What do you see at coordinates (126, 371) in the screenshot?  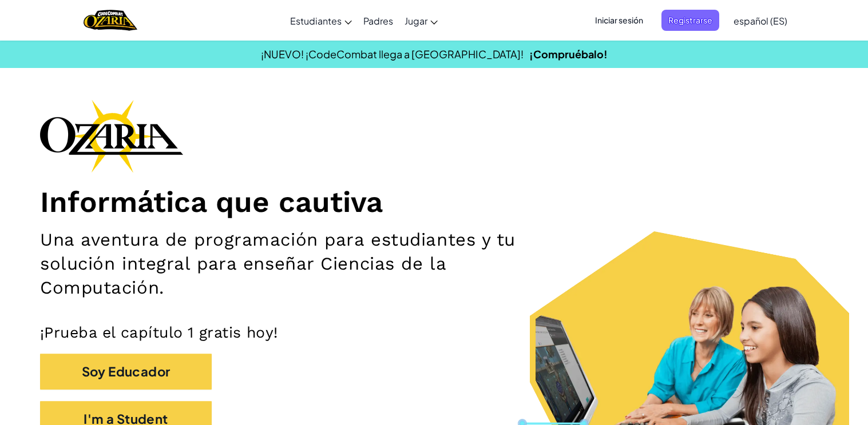 I see `button: Soy Educador` at bounding box center [126, 371].